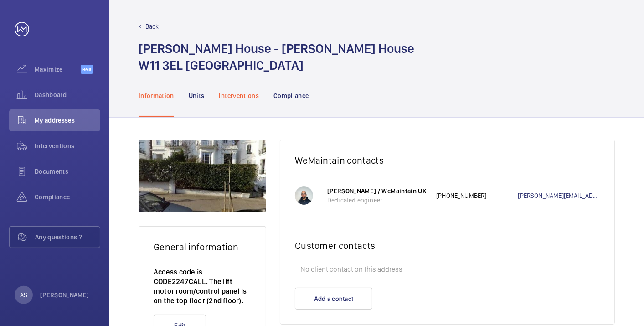 The width and height of the screenshot is (644, 326). What do you see at coordinates (68, 197) in the screenshot?
I see `span: Compliance` at bounding box center [68, 197].